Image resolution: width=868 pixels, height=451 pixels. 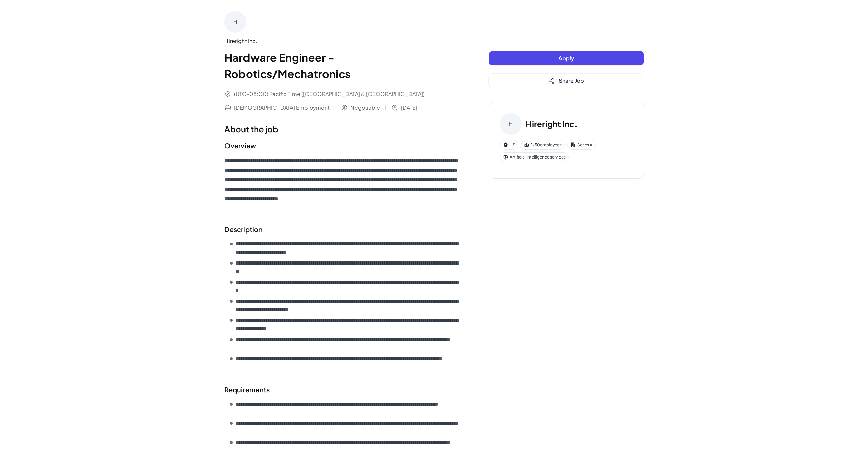 What do you see at coordinates (343, 229) in the screenshot?
I see `h2: Description` at bounding box center [343, 229].